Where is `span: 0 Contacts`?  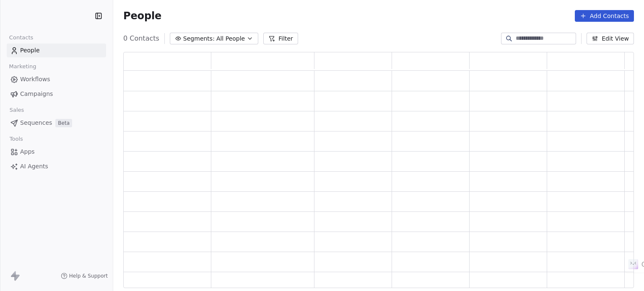
span: 0 Contacts is located at coordinates (141, 39).